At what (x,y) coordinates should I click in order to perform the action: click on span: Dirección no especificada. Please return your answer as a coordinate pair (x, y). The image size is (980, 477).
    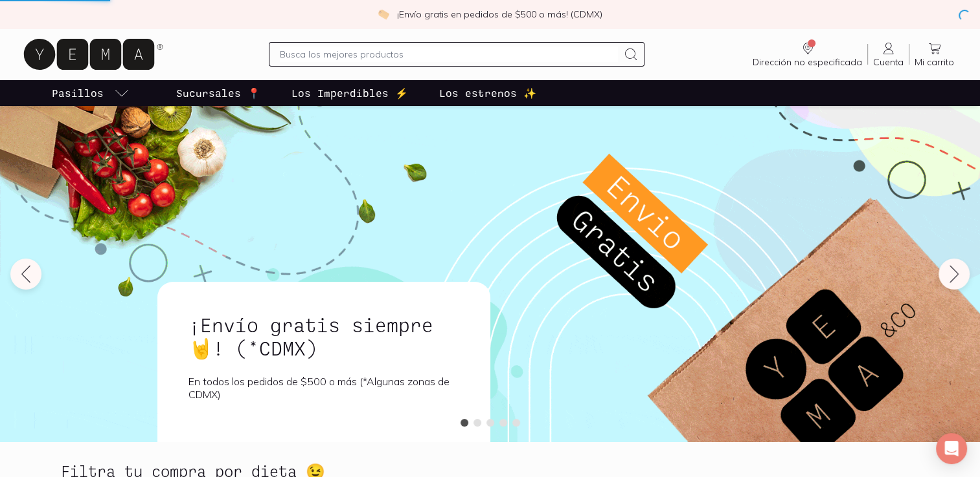
    Looking at the image, I should click on (807, 62).